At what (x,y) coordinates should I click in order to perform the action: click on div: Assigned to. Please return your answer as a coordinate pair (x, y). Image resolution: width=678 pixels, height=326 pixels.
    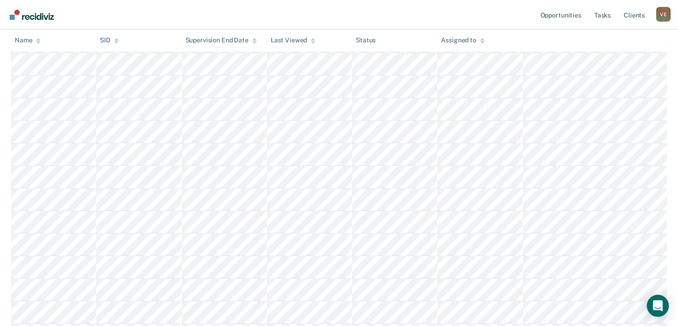
    Looking at the image, I should click on (463, 41).